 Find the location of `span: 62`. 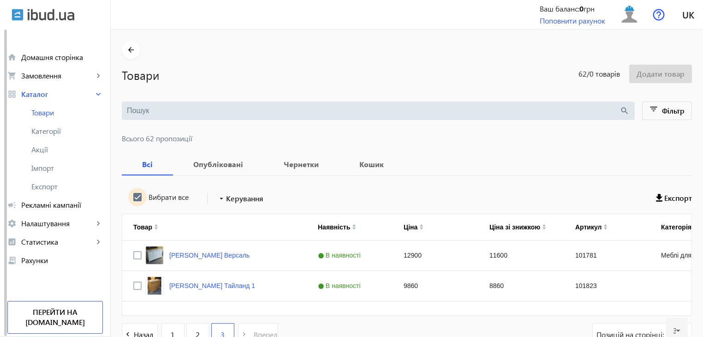

span: 62 is located at coordinates (599, 74).